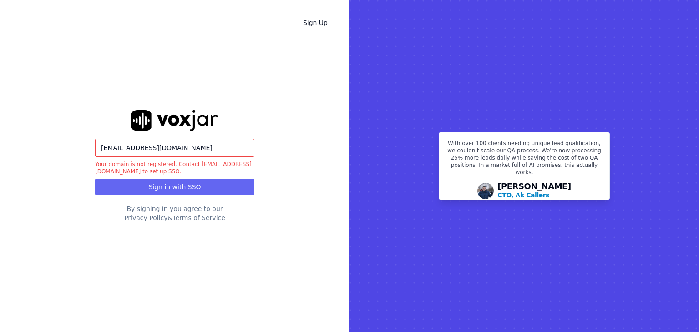 The height and width of the screenshot is (332, 699). I want to click on p: CTO, Ak Callers, so click(523, 195).